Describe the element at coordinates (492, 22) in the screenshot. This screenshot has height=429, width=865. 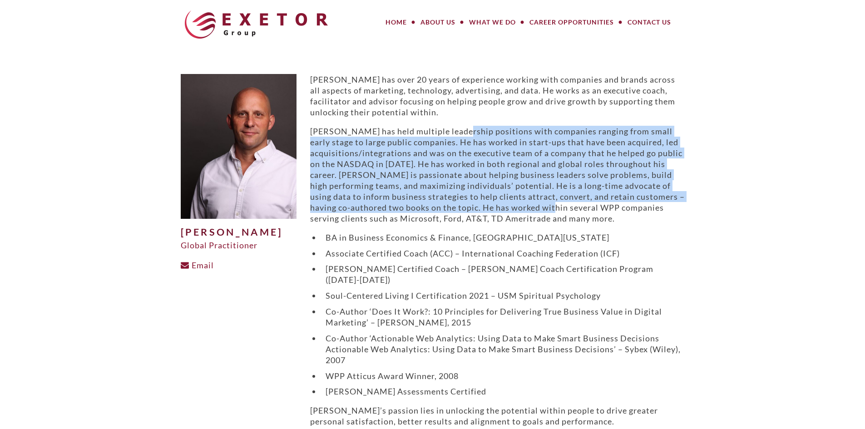
I see `a: What We Do` at that location.